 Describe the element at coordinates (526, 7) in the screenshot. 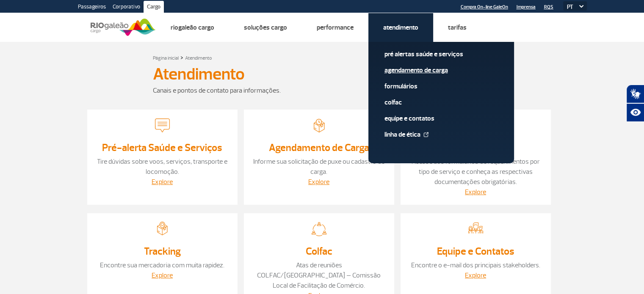

I see `a: Imprensa` at that location.